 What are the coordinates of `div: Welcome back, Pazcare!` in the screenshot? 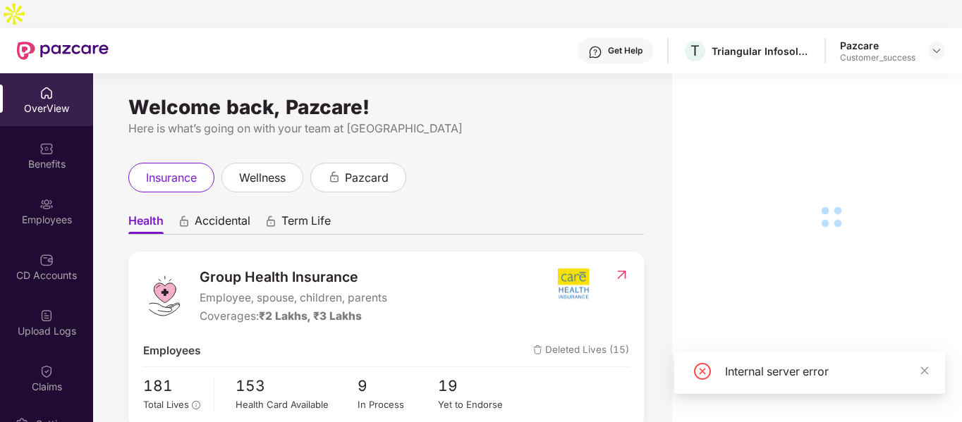 It's located at (386, 107).